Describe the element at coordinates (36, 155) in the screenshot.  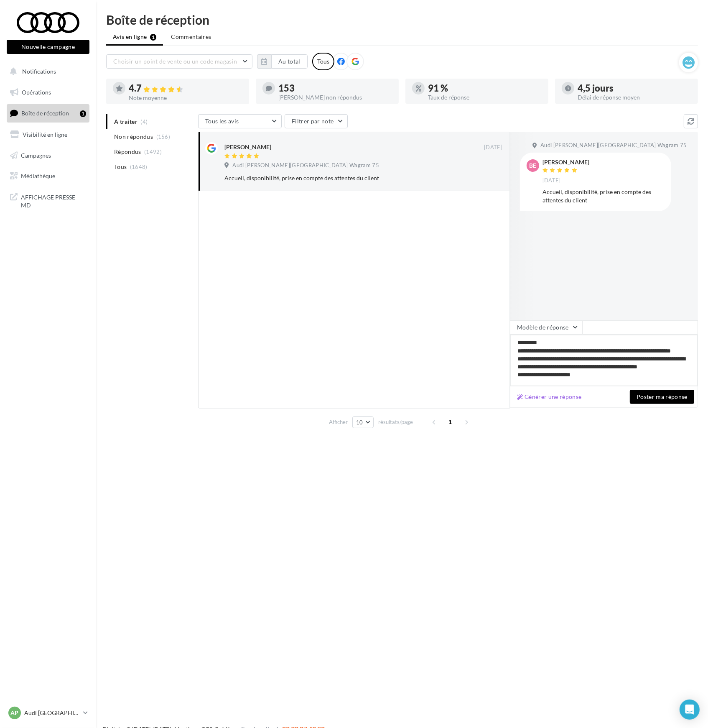
I see `span: Campagnes` at that location.